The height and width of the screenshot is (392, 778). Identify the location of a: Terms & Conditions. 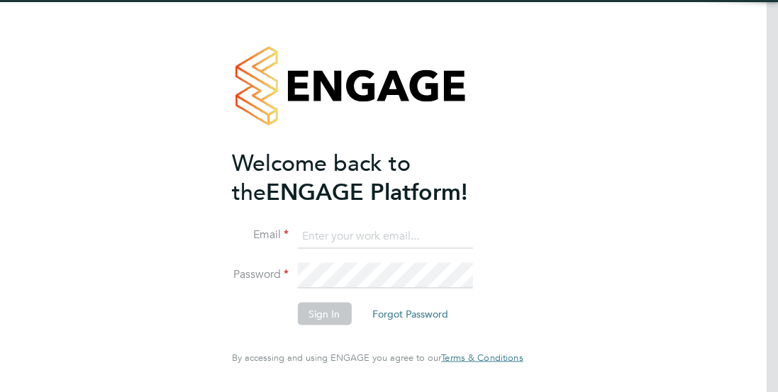
(482, 358).